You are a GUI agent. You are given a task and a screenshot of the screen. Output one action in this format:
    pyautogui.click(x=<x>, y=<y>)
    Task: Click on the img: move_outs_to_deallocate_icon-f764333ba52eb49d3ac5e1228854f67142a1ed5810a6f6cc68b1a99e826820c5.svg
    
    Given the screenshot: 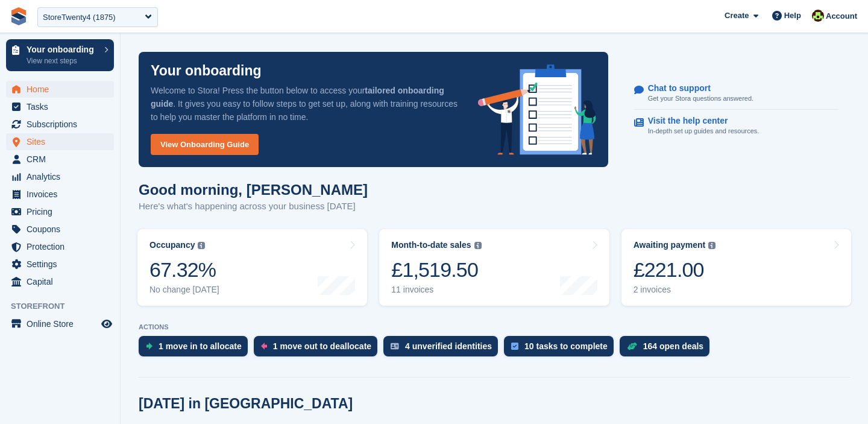 What is the action you would take?
    pyautogui.click(x=264, y=346)
    